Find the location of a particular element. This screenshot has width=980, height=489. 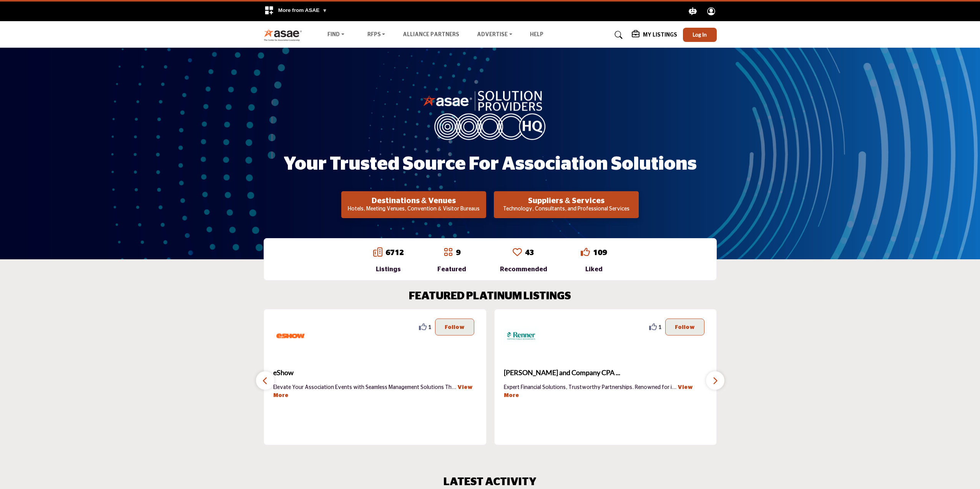

img: eShow is located at coordinates (291, 336).